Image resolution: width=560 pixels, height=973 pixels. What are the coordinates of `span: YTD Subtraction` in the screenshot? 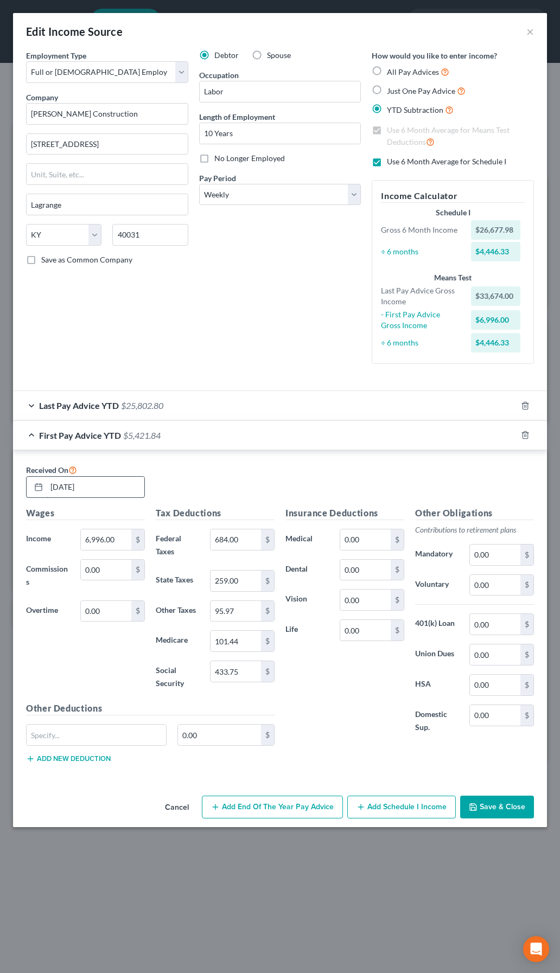 It's located at (415, 109).